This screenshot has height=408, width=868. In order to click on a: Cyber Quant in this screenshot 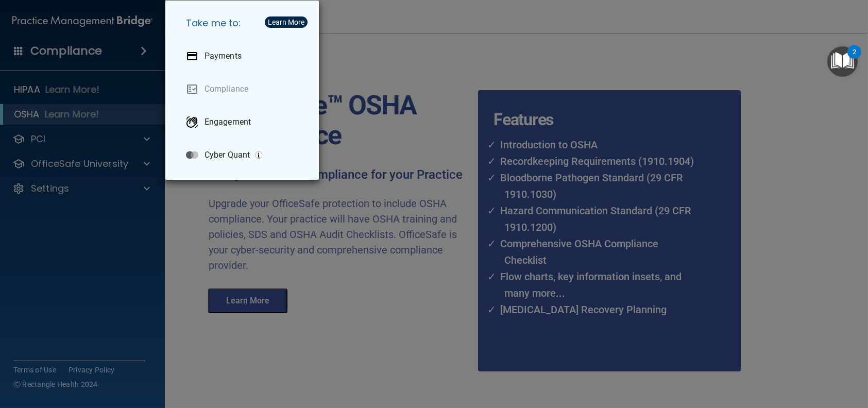, I will do `click(244, 155)`.